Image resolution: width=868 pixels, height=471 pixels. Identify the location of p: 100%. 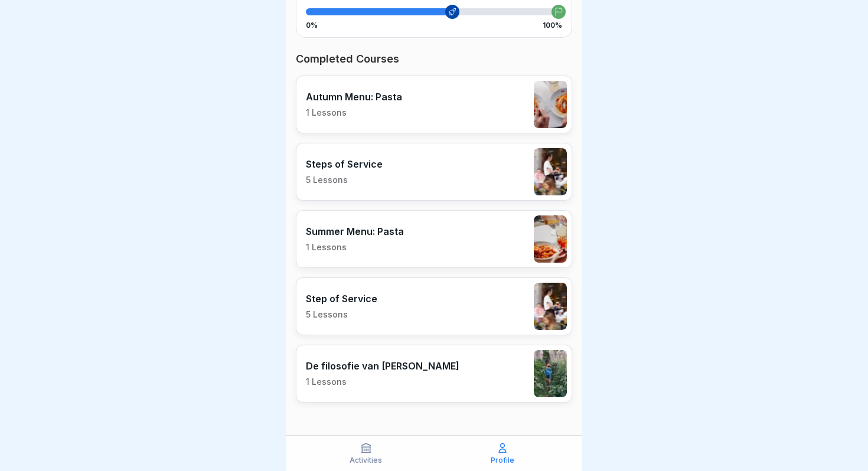
(552, 26).